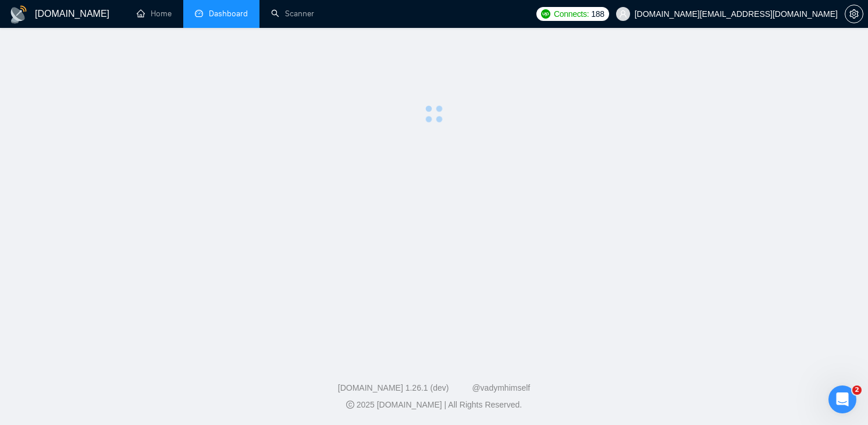  I want to click on span: 2, so click(857, 390).